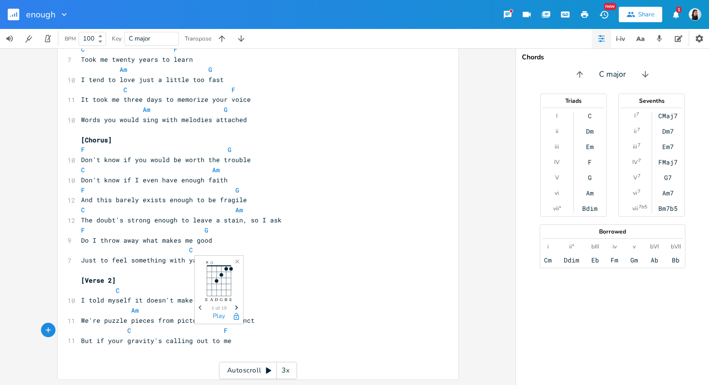 The height and width of the screenshot is (385, 709). What do you see at coordinates (668, 193) in the screenshot?
I see `div: Am7` at bounding box center [668, 193].